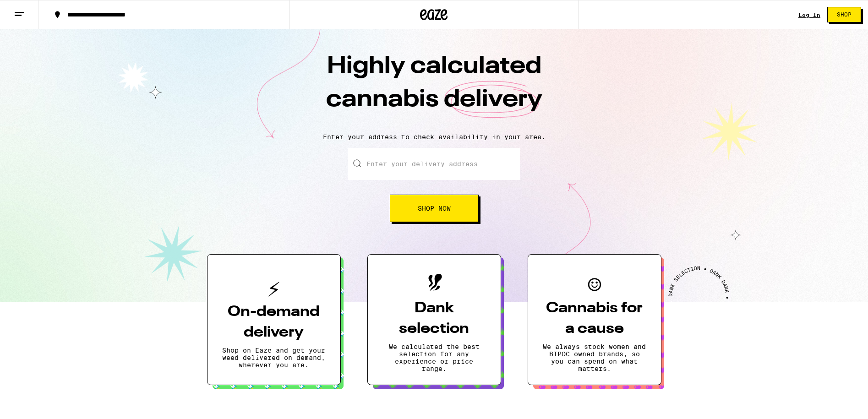 The width and height of the screenshot is (868, 419). I want to click on h1: Highly calculated cannabis delivery, so click(434, 88).